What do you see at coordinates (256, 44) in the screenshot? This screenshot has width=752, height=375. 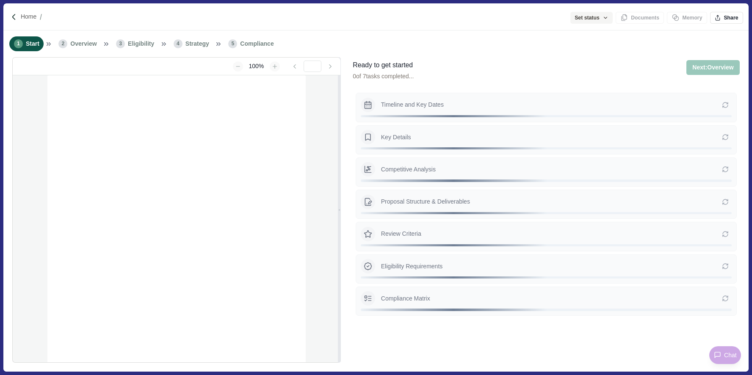 I see `span: Compliance` at bounding box center [256, 44].